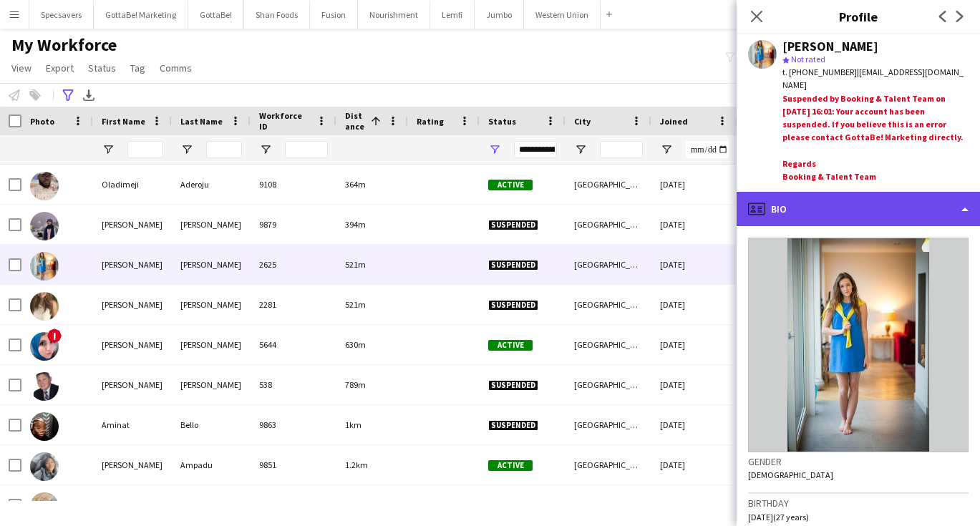 The height and width of the screenshot is (526, 980). What do you see at coordinates (334, 14) in the screenshot?
I see `button: Fusion` at bounding box center [334, 14].